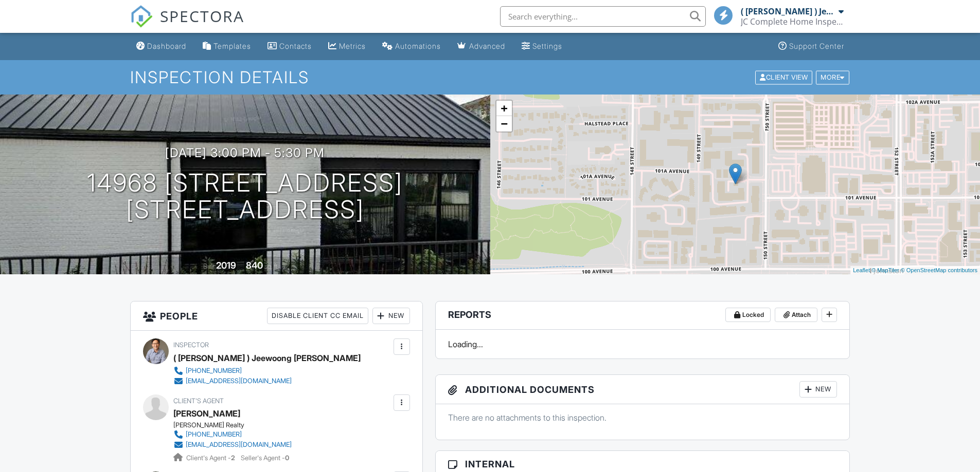 The height and width of the screenshot is (472, 980). Describe the element at coordinates (296, 46) in the screenshot. I see `div: Contacts` at that location.